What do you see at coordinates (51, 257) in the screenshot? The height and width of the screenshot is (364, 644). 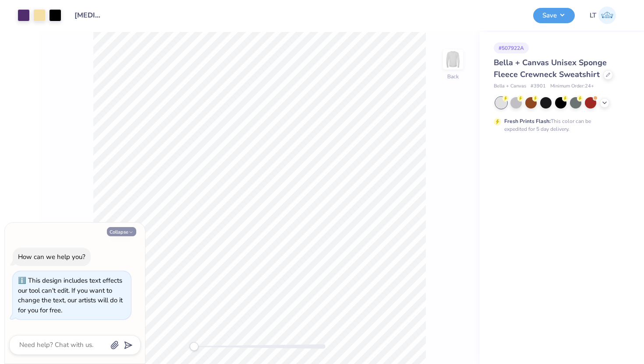 I see `div: How can we help you?` at bounding box center [51, 257].